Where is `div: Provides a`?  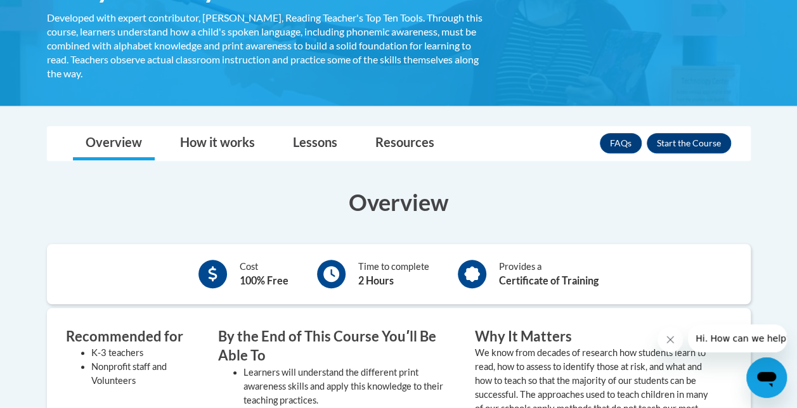
div: Provides a is located at coordinates (548, 274).